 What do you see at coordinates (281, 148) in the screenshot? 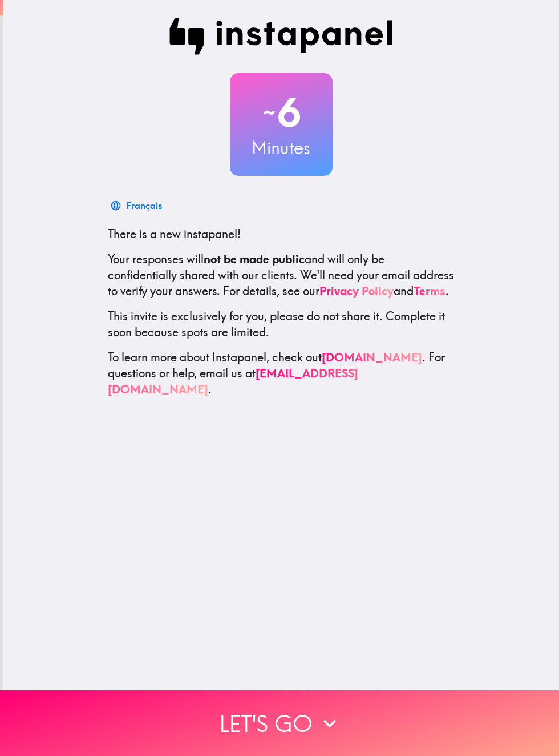
I see `h3: Minutes` at bounding box center [281, 148].